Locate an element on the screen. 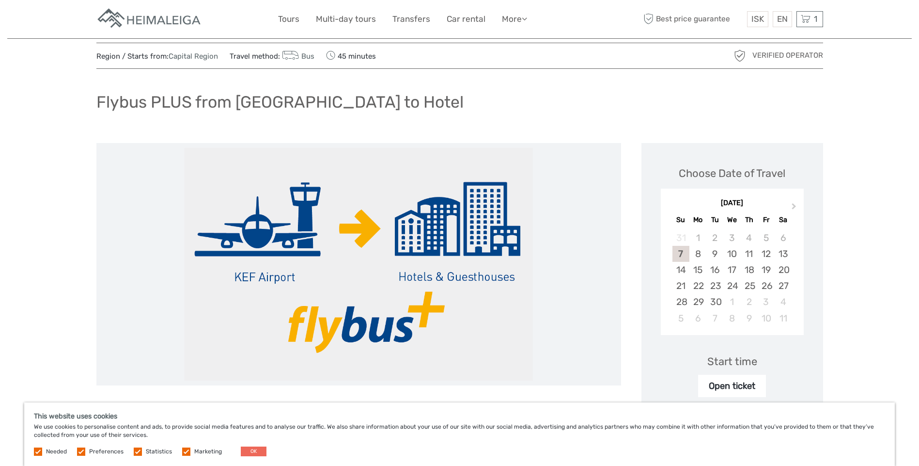 This screenshot has height=466, width=919. div: Choose Wednesday, September 10th, 2025 is located at coordinates (732, 253).